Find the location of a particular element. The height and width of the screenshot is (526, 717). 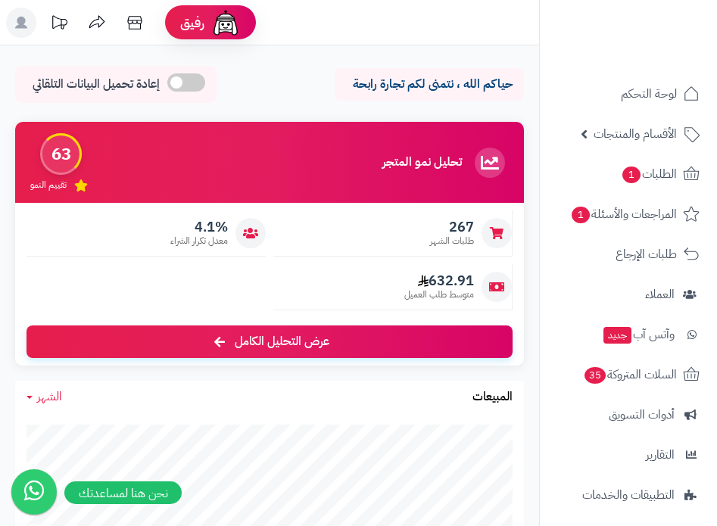

span: تقييم النمو is located at coordinates (48, 185).